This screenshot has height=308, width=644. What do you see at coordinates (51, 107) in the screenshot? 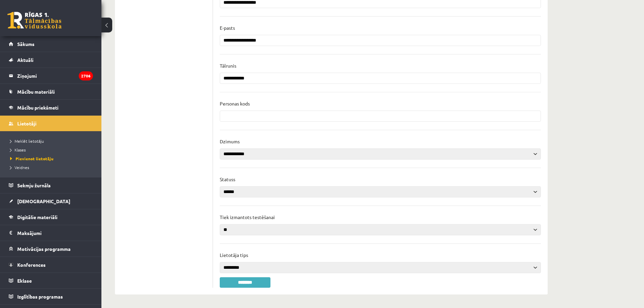
I see `a: Mācību priekšmeti` at bounding box center [51, 107].